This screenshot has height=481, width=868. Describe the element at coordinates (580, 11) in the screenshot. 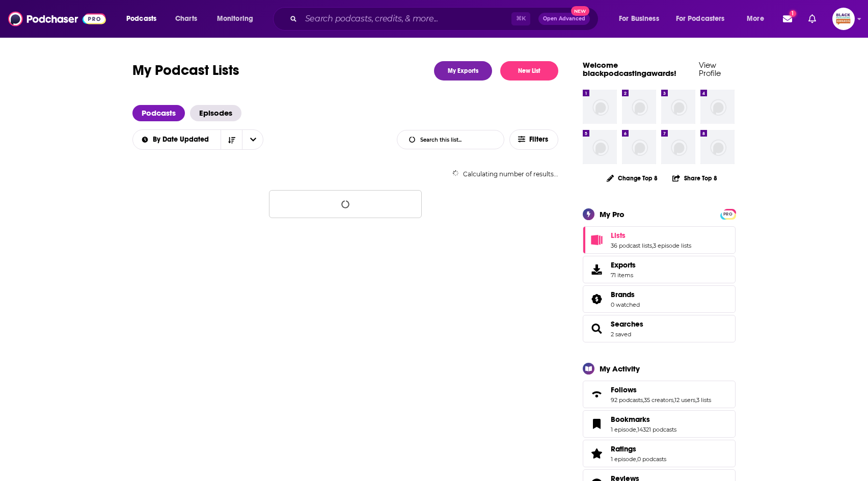

I see `span: New` at that location.